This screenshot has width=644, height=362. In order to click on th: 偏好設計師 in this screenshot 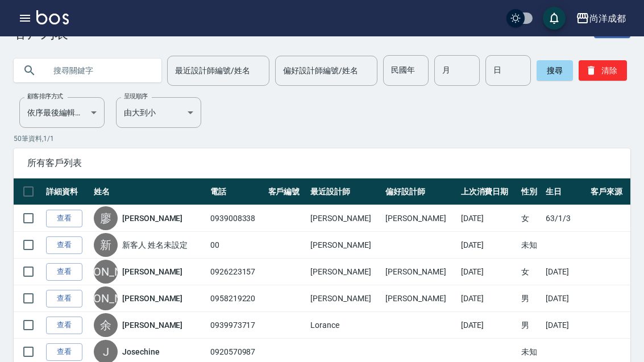, I will do `click(420, 191)`.